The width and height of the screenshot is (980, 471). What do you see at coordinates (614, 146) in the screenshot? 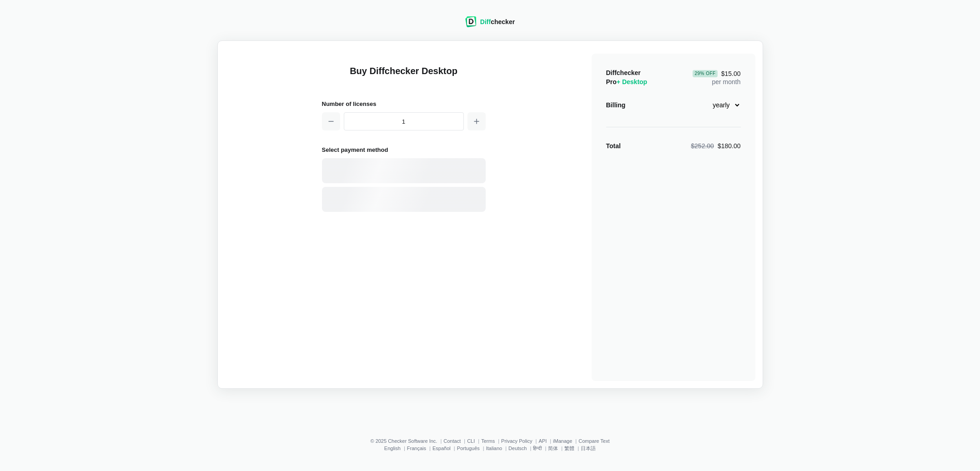
I see `strong: Total` at bounding box center [614, 146].